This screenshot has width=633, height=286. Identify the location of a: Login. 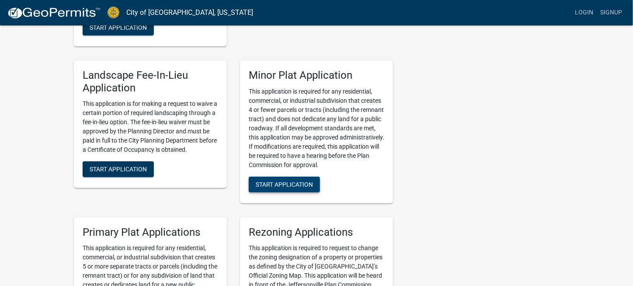
(584, 13).